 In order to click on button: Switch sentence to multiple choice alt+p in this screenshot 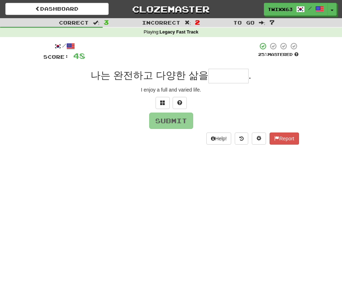, I will do `click(163, 103)`.